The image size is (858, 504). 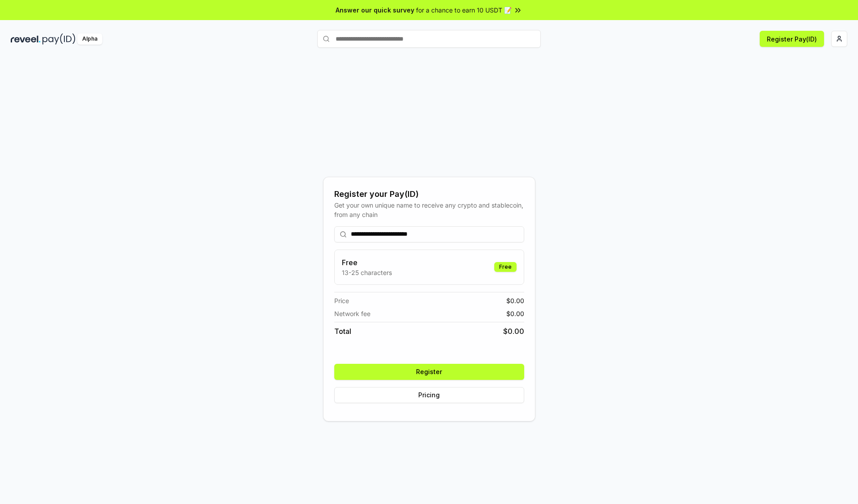 I want to click on img: pay_id, so click(x=59, y=39).